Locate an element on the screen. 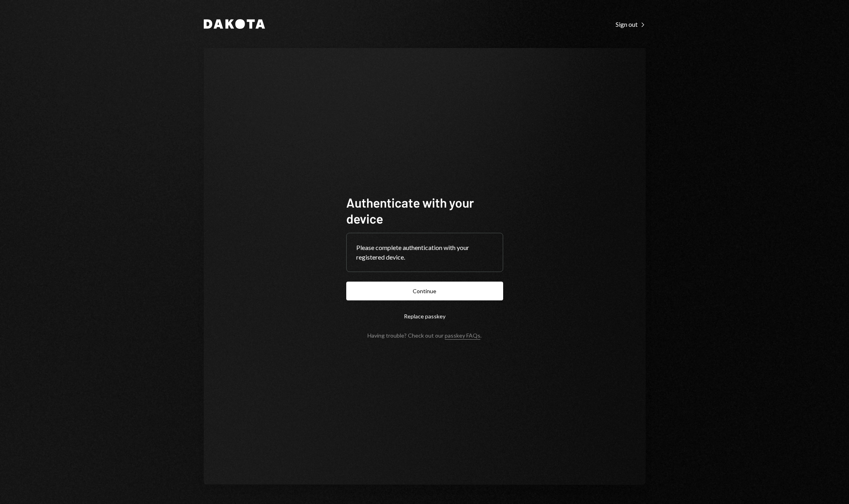  a: Sign out is located at coordinates (630, 24).